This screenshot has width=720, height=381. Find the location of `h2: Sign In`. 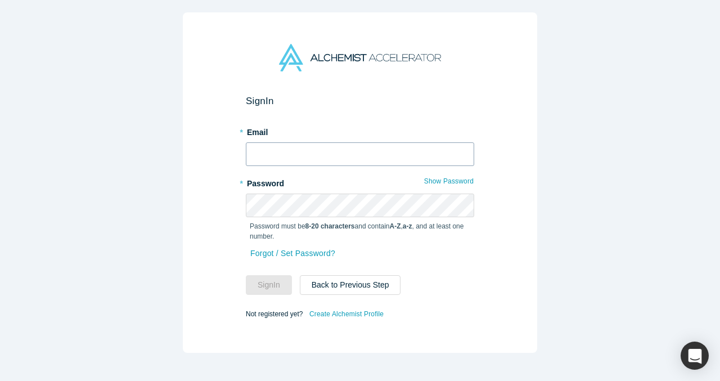

h2: Sign In is located at coordinates (360, 101).